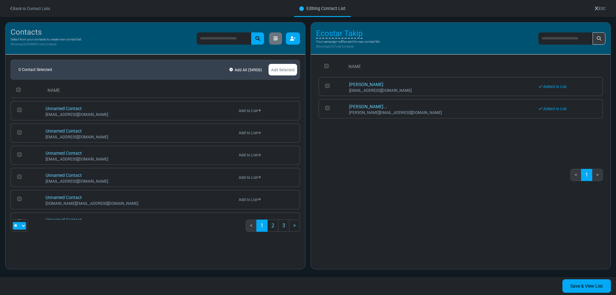 This screenshot has width=616, height=295. I want to click on a: Back to Contact Lists, so click(30, 9).